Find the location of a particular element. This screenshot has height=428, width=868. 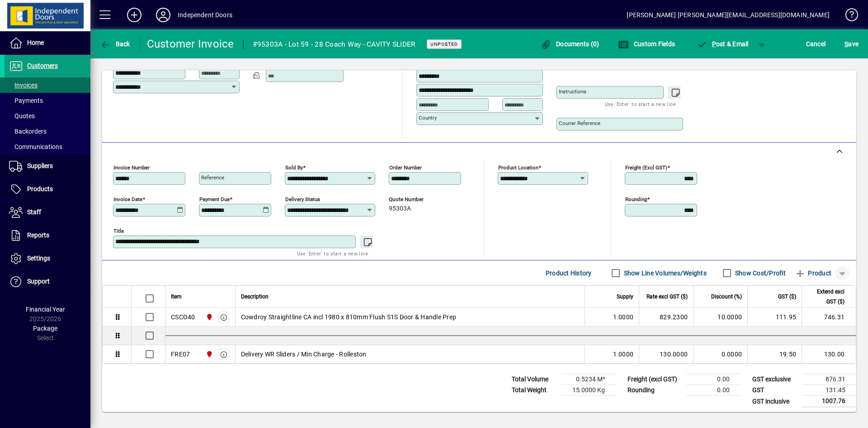

span: ave is located at coordinates (851, 44).